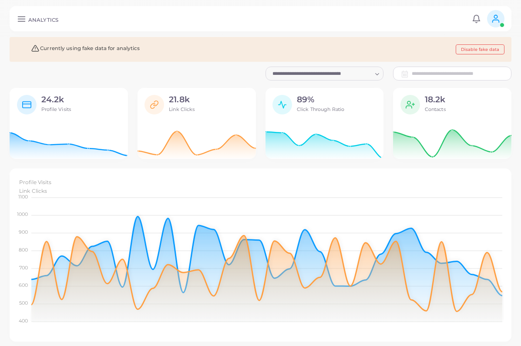 This screenshot has width=521, height=346. Describe the element at coordinates (78, 48) in the screenshot. I see `h5: Currently using fake data for analytics` at that location.